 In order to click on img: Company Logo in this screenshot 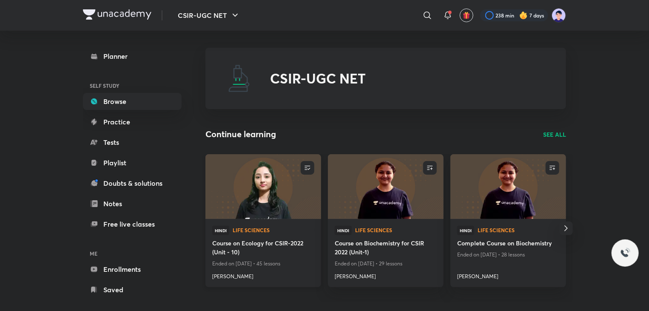, I will do `click(117, 14)`.